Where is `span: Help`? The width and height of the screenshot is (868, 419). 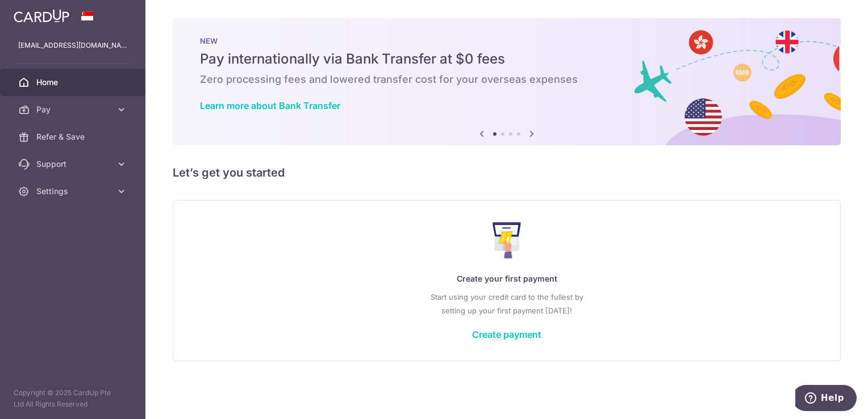
span: Help is located at coordinates (37, 13).